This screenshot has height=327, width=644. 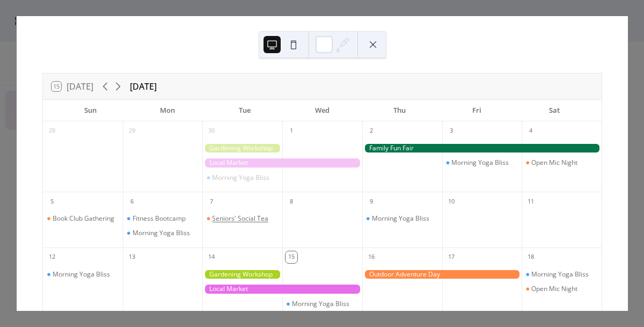 I want to click on div: 12, so click(x=52, y=257).